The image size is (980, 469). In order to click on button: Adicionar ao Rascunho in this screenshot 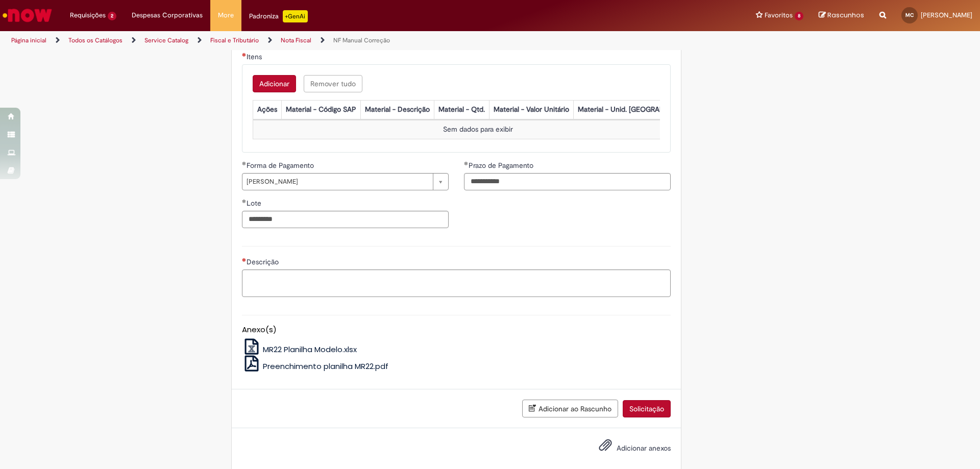, I will do `click(570, 409)`.